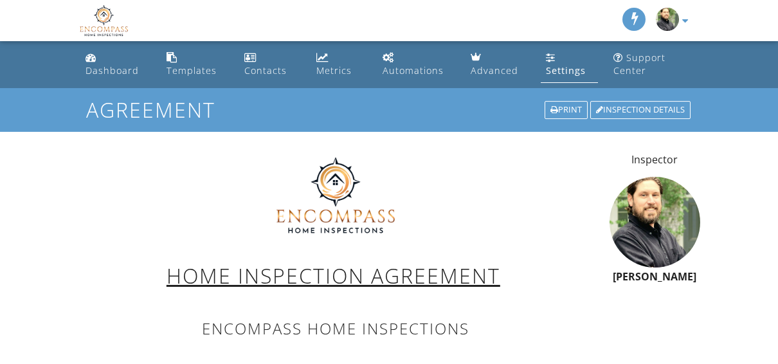  Describe the element at coordinates (333, 275) in the screenshot. I see `u: Home Inspection Agreement` at that location.